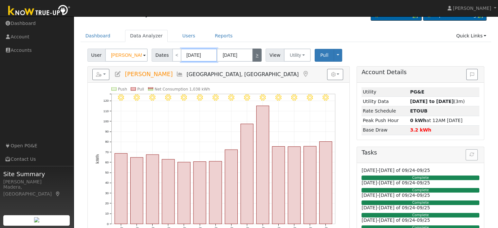 The image size is (498, 228). Describe the element at coordinates (419, 111) in the screenshot. I see `strong: Y` at that location.